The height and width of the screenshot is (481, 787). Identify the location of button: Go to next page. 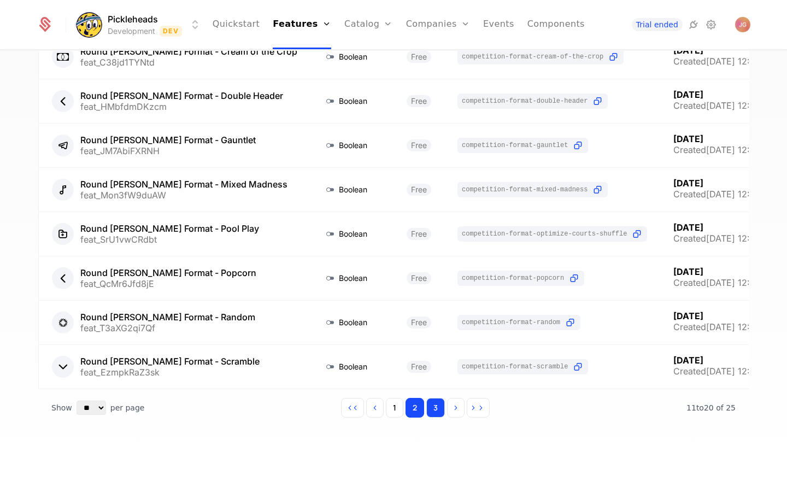
(456, 408).